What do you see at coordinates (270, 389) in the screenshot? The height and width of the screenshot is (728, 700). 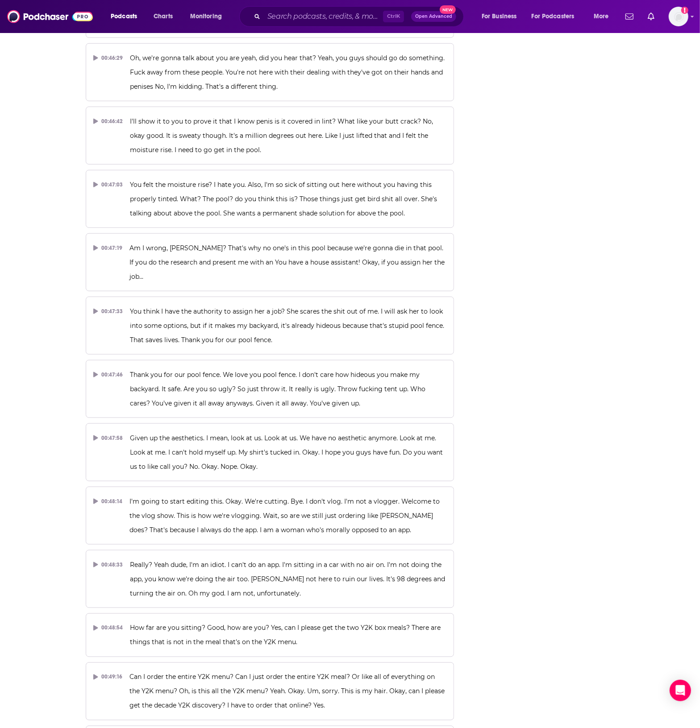 I see `button: 00:47:46Thank you for our pool fence. We love you pool fence. I don't care how hideous you make m...` at bounding box center [270, 389].